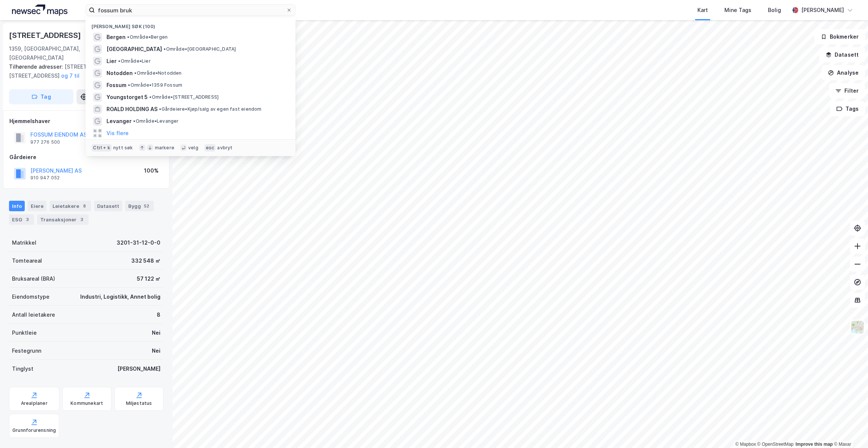 The width and height of the screenshot is (868, 448). What do you see at coordinates (165, 148) in the screenshot?
I see `div: markere` at bounding box center [165, 148].